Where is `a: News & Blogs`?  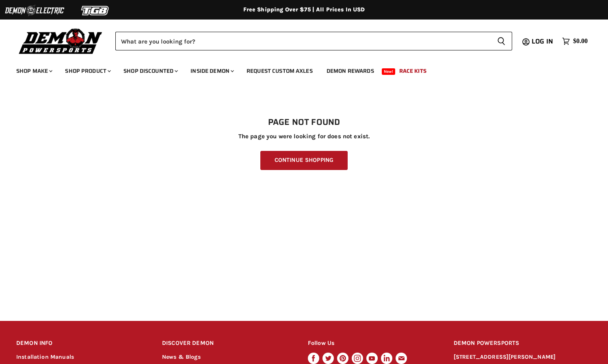 a: News & Blogs is located at coordinates (181, 356).